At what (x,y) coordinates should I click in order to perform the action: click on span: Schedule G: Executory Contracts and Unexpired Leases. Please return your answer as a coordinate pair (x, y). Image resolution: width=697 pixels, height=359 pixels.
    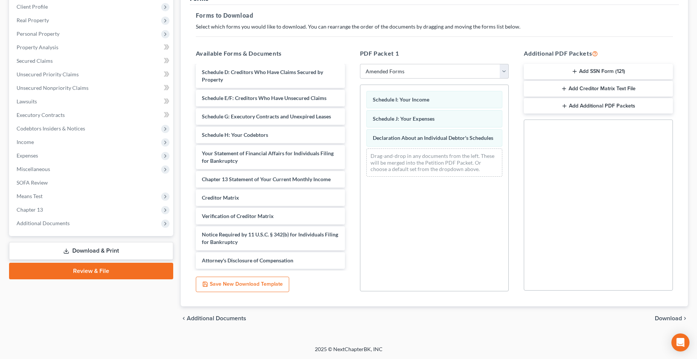
    Looking at the image, I should click on (266, 116).